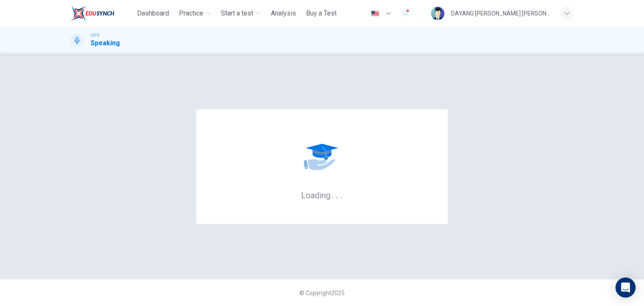  What do you see at coordinates (438, 13) in the screenshot?
I see `img: Profile picture` at bounding box center [438, 13].